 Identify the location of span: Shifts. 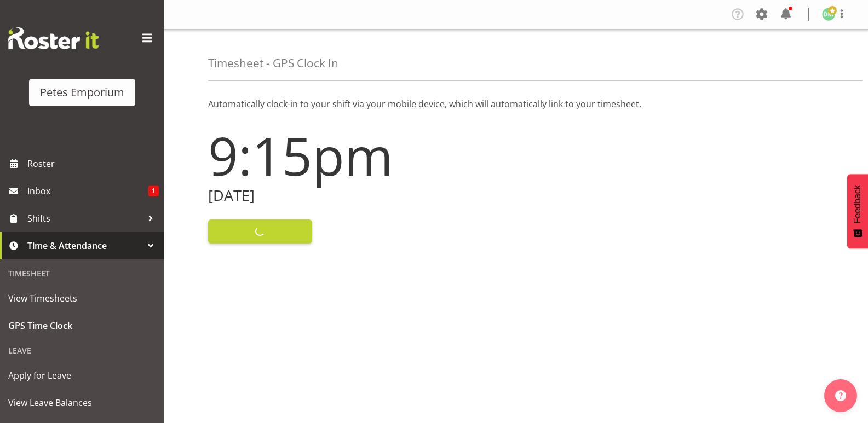
(85, 218).